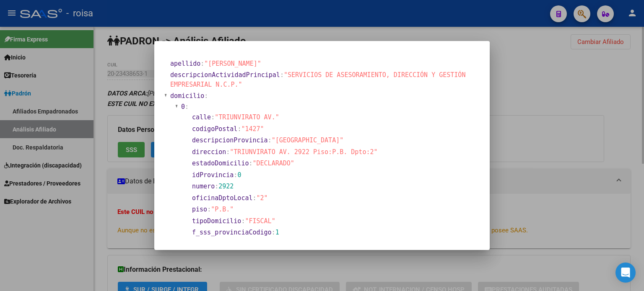 This screenshot has height=291, width=644. Describe the element at coordinates (230, 140) in the screenshot. I see `span: descripcionProvincia` at that location.